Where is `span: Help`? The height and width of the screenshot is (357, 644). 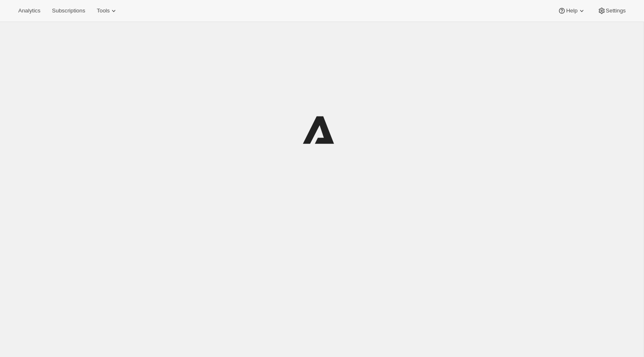
span: Help is located at coordinates (571, 11).